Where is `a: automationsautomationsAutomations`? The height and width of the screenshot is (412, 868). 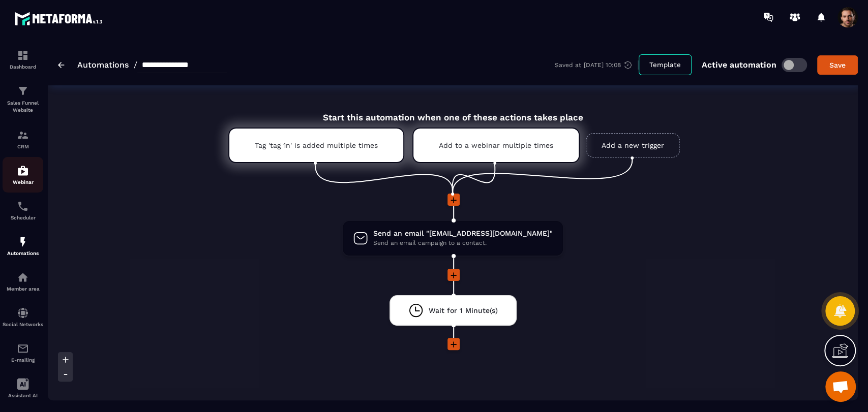 a: automationsautomationsAutomations is located at coordinates (23, 246).